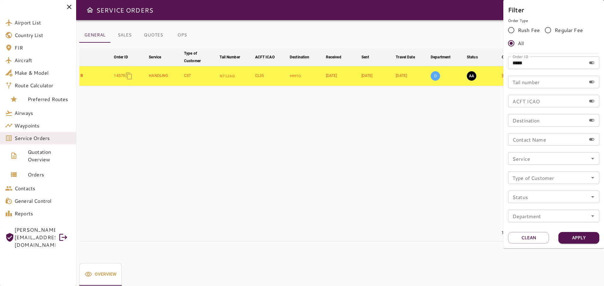 Image resolution: width=604 pixels, height=286 pixels. I want to click on h6: Filter, so click(553, 10).